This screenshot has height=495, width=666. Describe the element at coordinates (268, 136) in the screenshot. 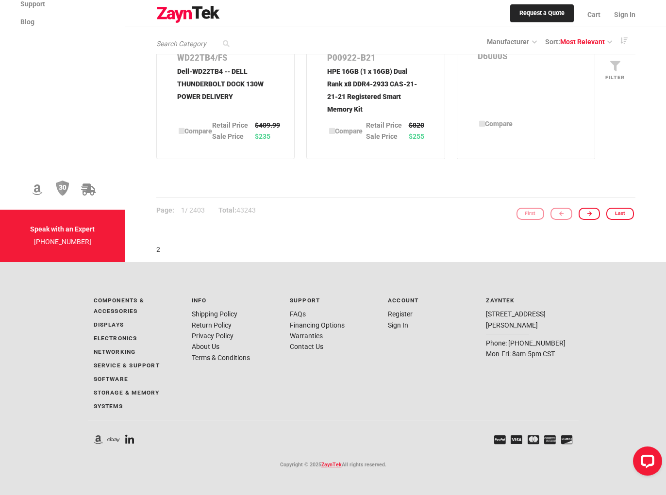

I see `td: $235` at that location.